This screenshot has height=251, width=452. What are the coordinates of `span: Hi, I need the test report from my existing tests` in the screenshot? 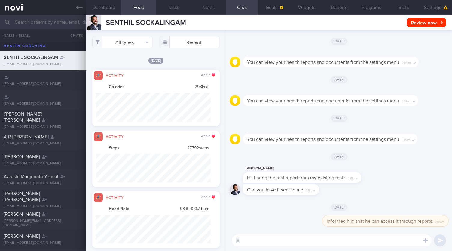 It's located at (296, 178).